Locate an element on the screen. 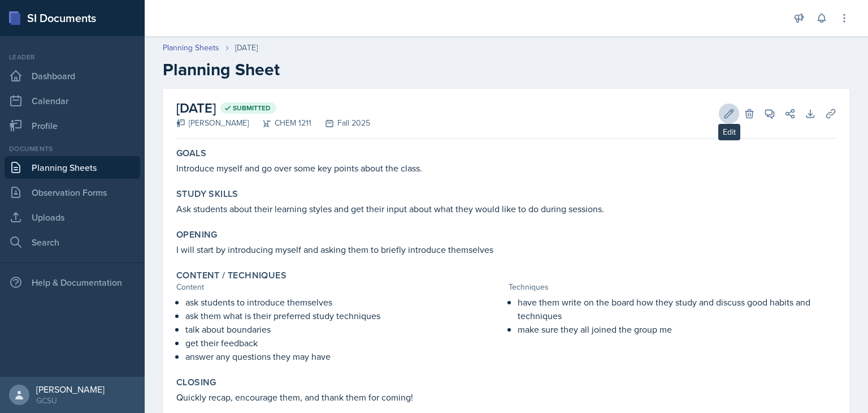 This screenshot has width=868, height=413. p: answer any questions they may have is located at coordinates (345, 356).